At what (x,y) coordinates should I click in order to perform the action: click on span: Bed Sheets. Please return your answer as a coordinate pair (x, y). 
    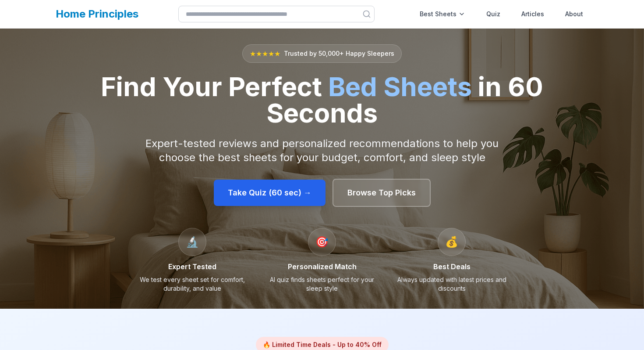
    Looking at the image, I should click on (400, 87).